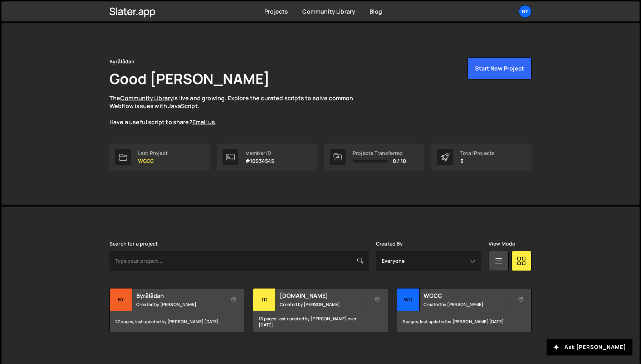 The width and height of the screenshot is (641, 364). What do you see at coordinates (500, 68) in the screenshot?
I see `button: Start New Project` at bounding box center [500, 68].